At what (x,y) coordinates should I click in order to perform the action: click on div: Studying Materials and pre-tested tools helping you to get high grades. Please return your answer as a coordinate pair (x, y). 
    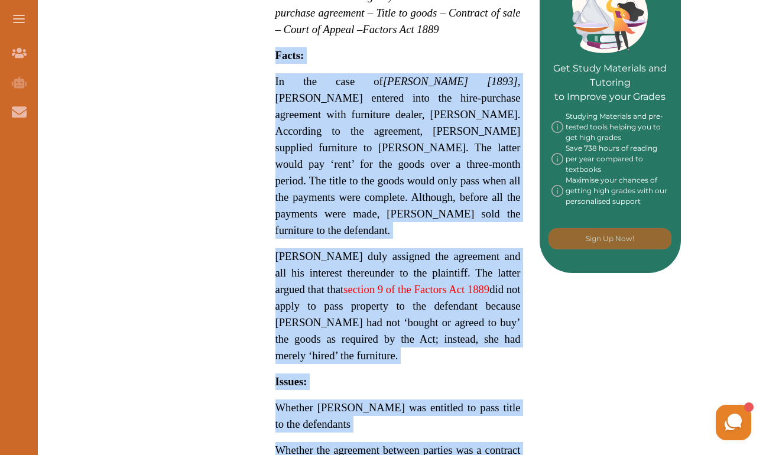
    Looking at the image, I should click on (610, 127).